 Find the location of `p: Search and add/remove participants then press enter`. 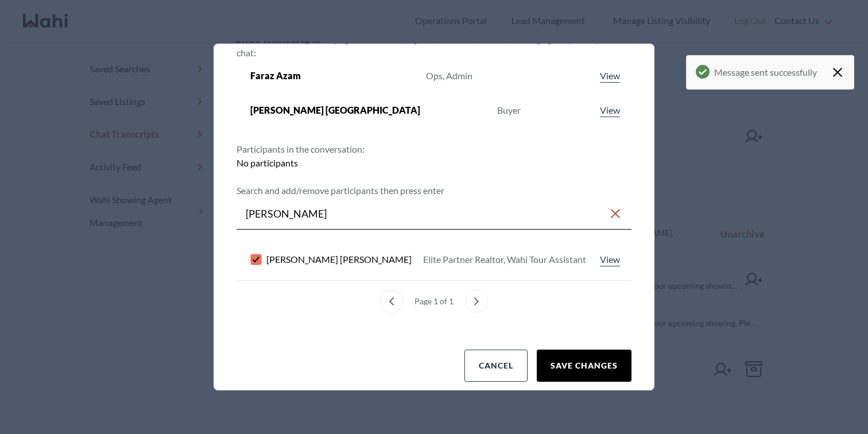

p: Search and add/remove participants then press enter is located at coordinates (434, 191).